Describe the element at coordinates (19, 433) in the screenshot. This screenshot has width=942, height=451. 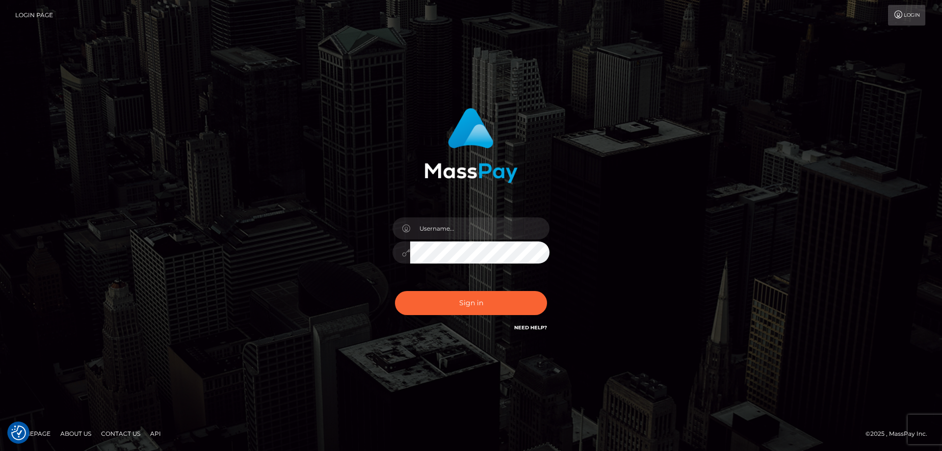
I see `button: Consent Preferences` at that location.